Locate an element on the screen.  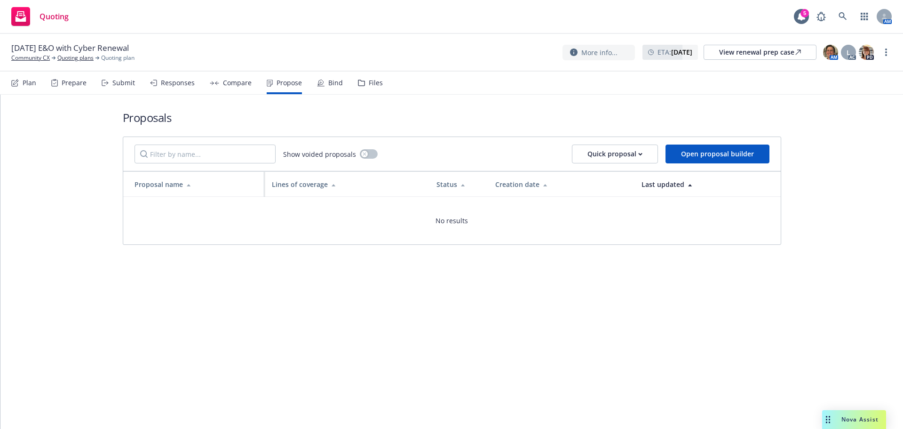
div: Submit is located at coordinates (124, 83).